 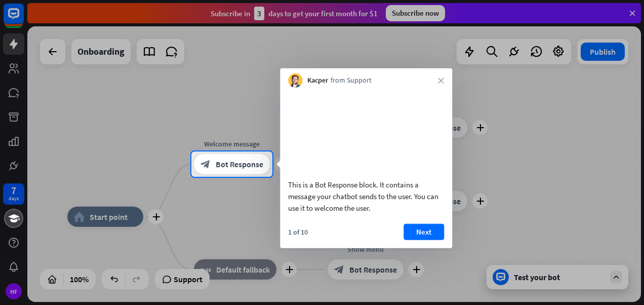 I want to click on i: close, so click(x=441, y=81).